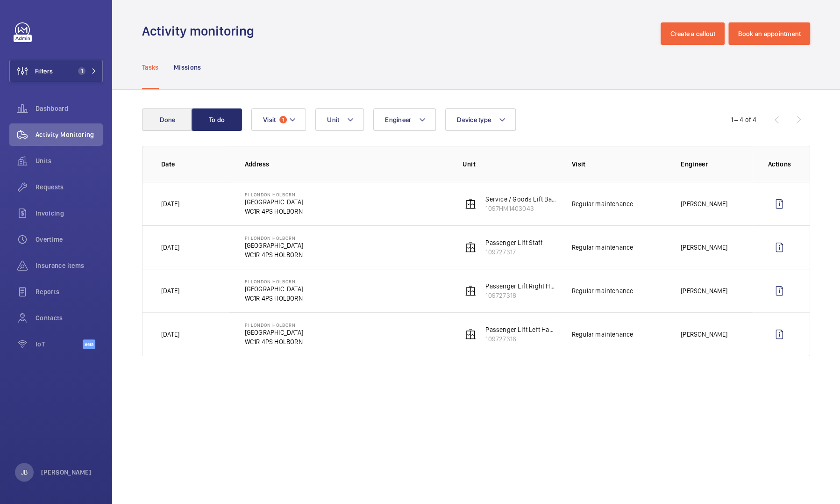  What do you see at coordinates (69, 213) in the screenshot?
I see `span: Invoicing` at bounding box center [69, 213].